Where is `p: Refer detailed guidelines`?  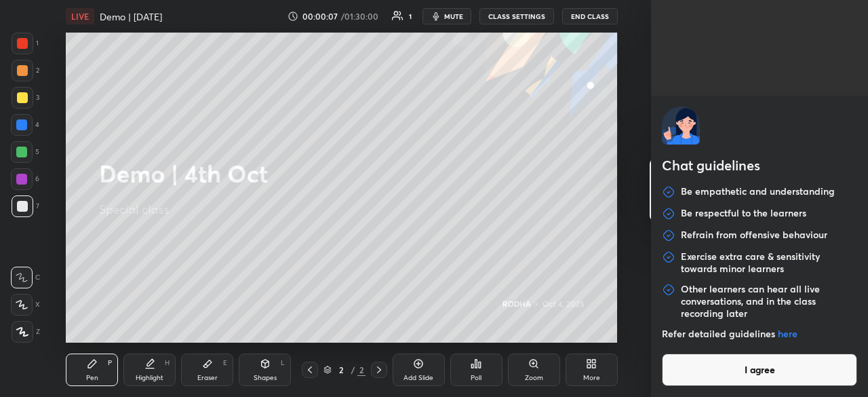 p: Refer detailed guidelines is located at coordinates (760, 334).